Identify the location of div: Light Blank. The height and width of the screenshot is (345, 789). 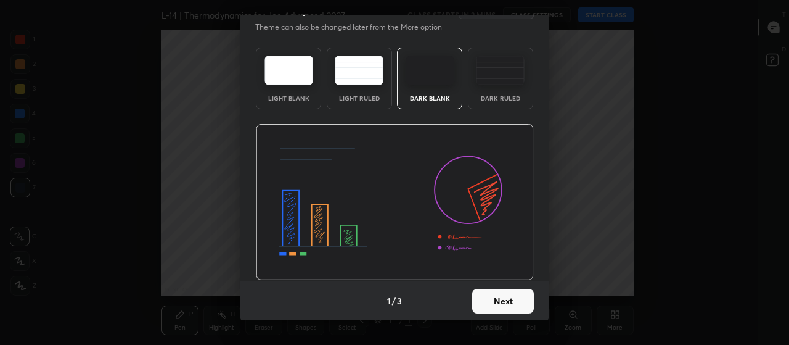
(289, 98).